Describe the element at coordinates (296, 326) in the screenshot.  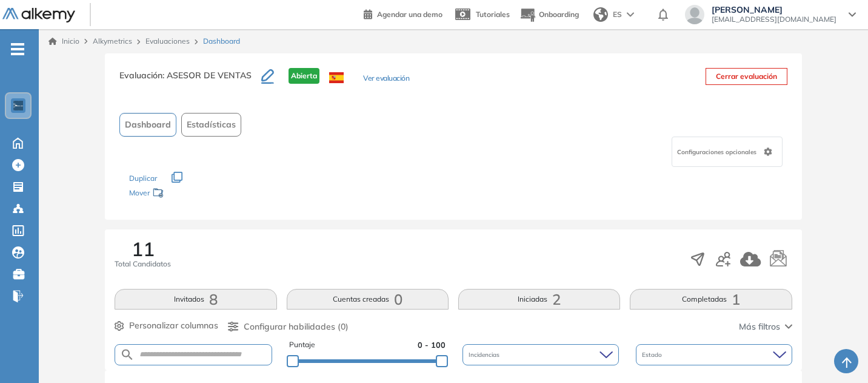
I see `span: Configurar habilidades (0)` at that location.